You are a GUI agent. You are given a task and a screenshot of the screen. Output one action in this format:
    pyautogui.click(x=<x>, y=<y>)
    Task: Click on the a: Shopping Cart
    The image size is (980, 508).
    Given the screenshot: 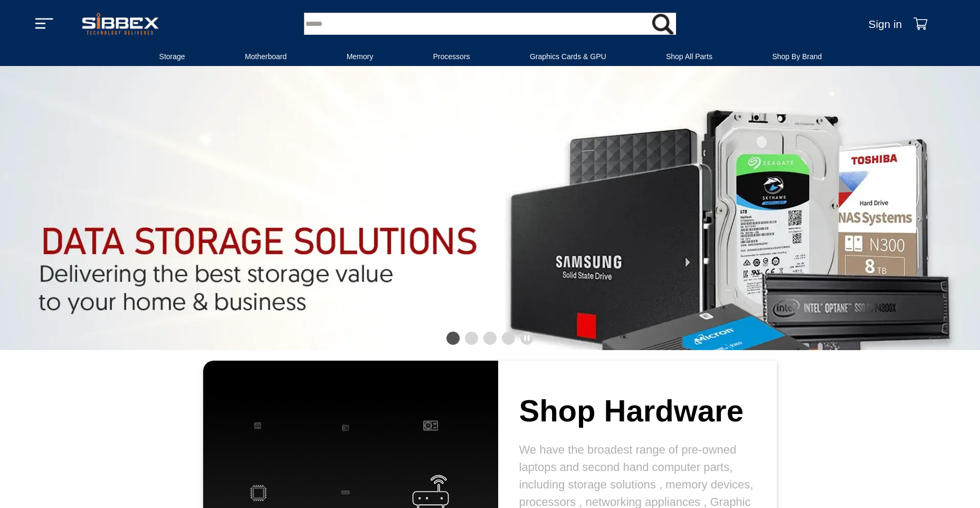 What is the action you would take?
    pyautogui.click(x=920, y=24)
    